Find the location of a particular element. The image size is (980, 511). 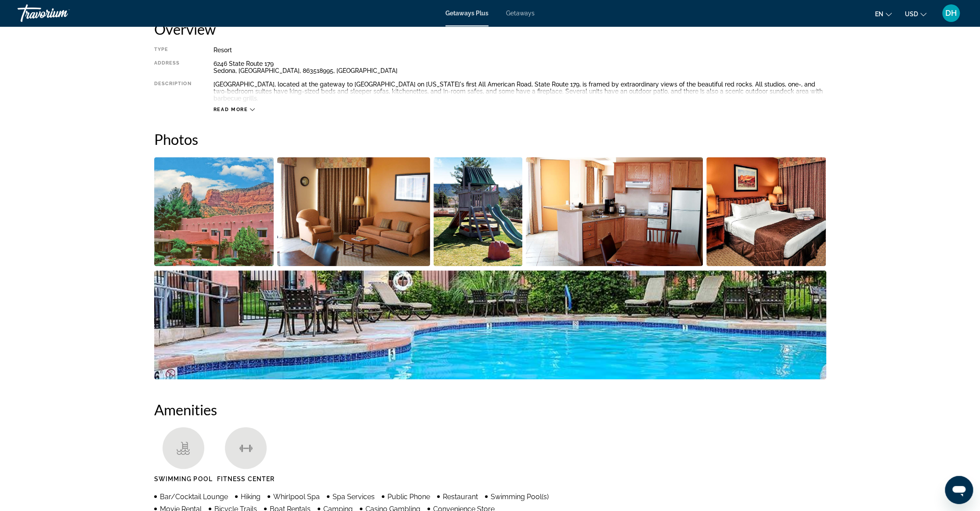

button: Change language is located at coordinates (883, 14).